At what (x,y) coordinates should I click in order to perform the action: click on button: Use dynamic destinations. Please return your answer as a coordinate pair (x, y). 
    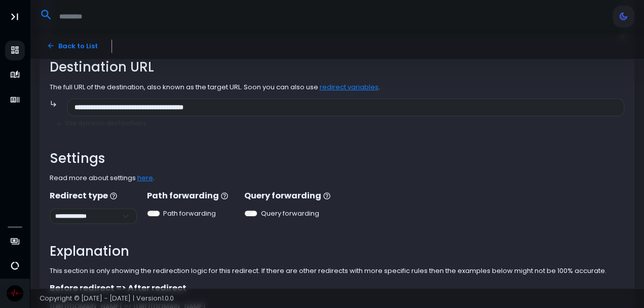
    Looking at the image, I should click on (101, 123).